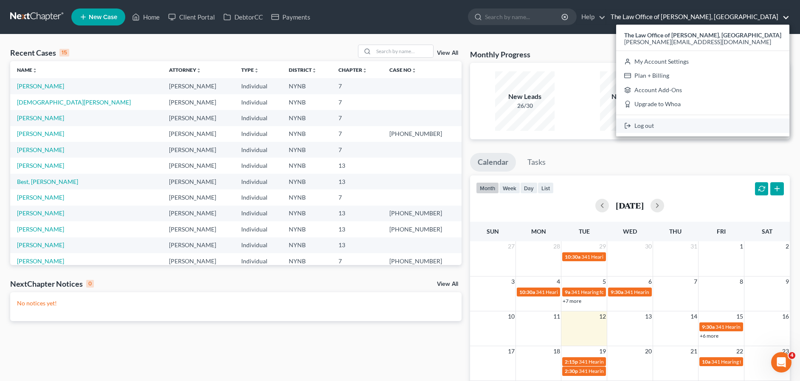  I want to click on a: Nameunfold_more, so click(27, 70).